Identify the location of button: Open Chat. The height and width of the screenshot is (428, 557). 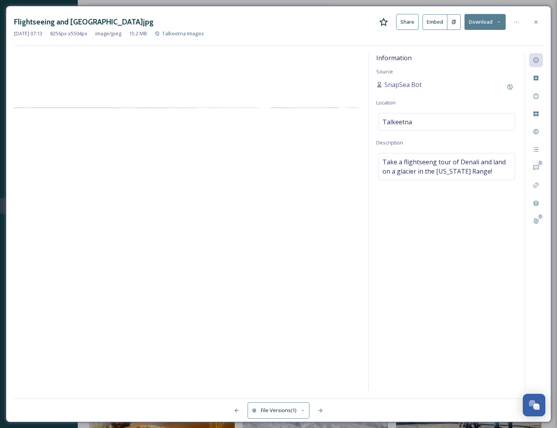
(534, 405).